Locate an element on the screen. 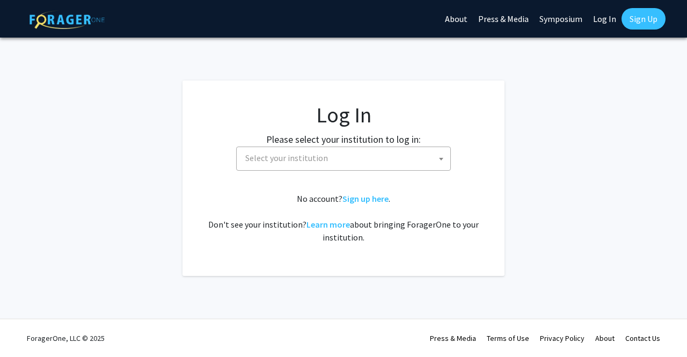 Image resolution: width=687 pixels, height=357 pixels. h1: Log In is located at coordinates (343, 115).